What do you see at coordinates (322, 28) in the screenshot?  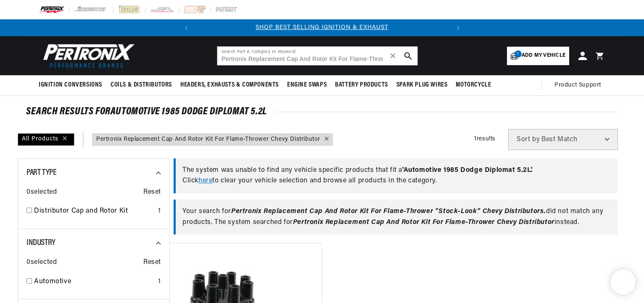 I see `slideshow-component: Translation missing: en.sections.announcements.announcement_bar` at bounding box center [322, 28].